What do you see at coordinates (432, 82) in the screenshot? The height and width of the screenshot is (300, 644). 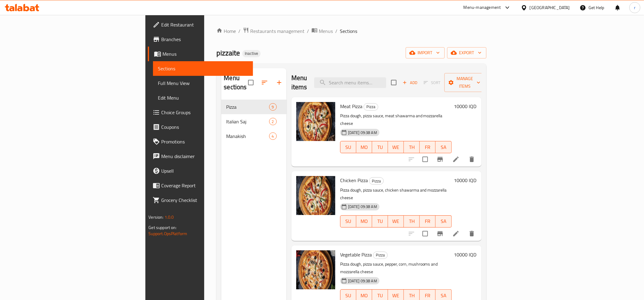 I see `span: Select section first` at bounding box center [432, 82].